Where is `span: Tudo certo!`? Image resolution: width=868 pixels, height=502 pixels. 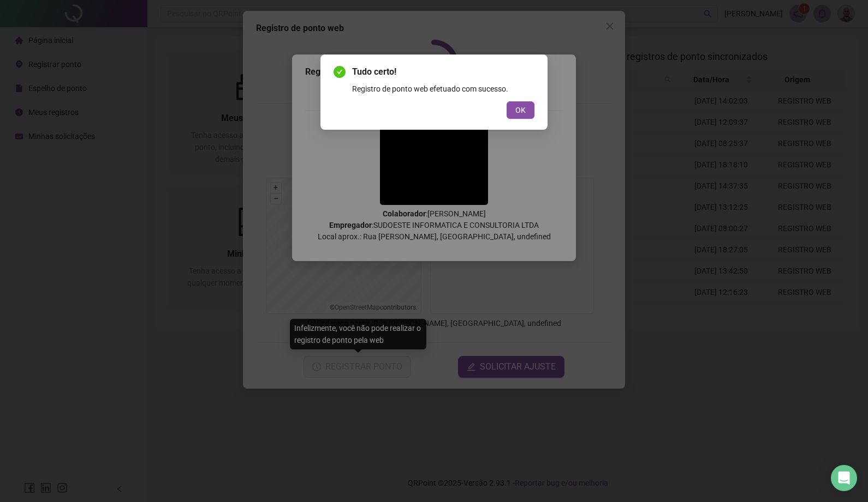
span: Tudo certo! is located at coordinates (443, 72).